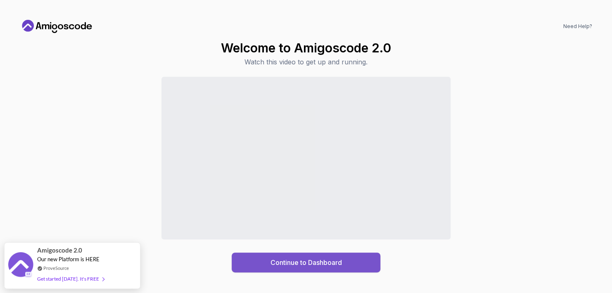 The height and width of the screenshot is (293, 612). Describe the element at coordinates (578, 26) in the screenshot. I see `a: Need Help?` at that location.